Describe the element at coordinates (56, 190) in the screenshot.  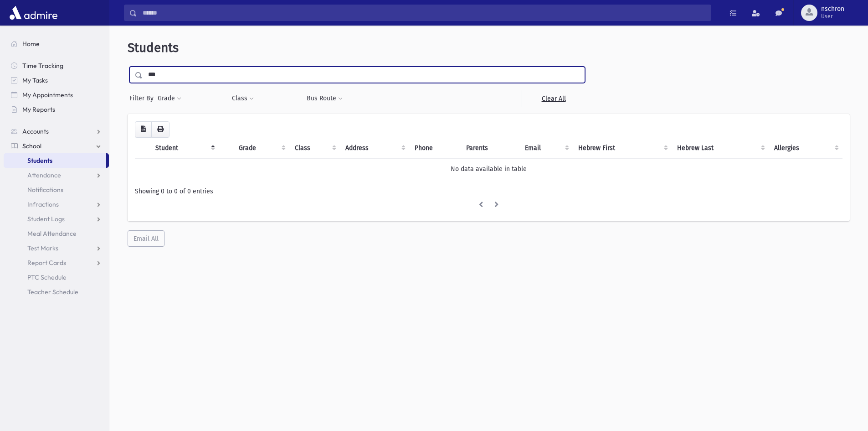
I see `a: Notifications` at that location.